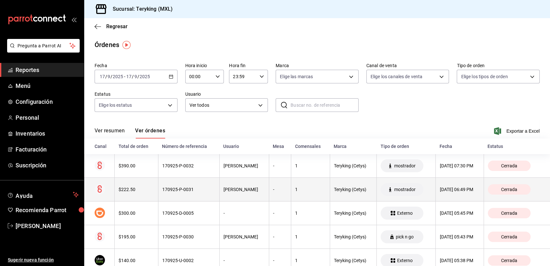 The width and height of the screenshot is (550, 266). I want to click on button: Ver órdenes, so click(150, 133).